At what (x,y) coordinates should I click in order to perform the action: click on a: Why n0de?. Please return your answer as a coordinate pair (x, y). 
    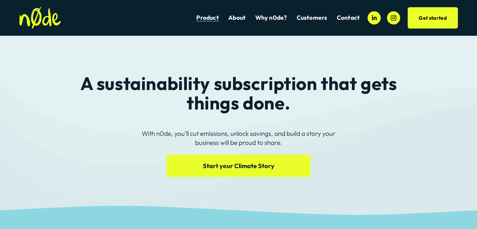
    Looking at the image, I should click on (271, 18).